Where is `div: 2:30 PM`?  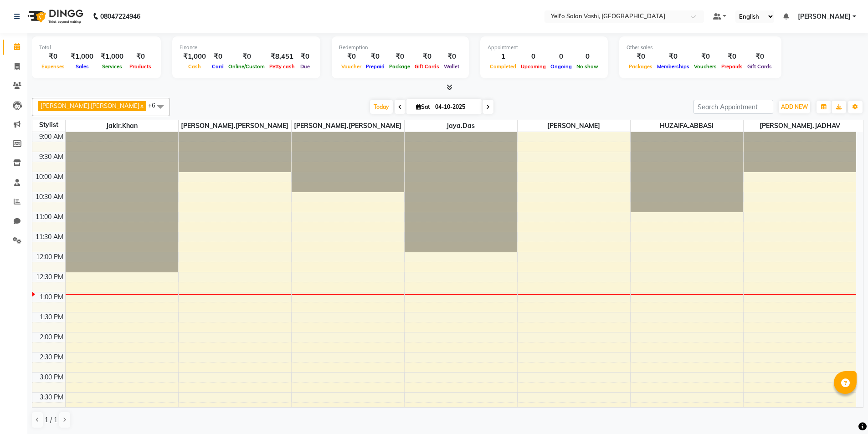
div: 2:30 PM is located at coordinates (51, 357).